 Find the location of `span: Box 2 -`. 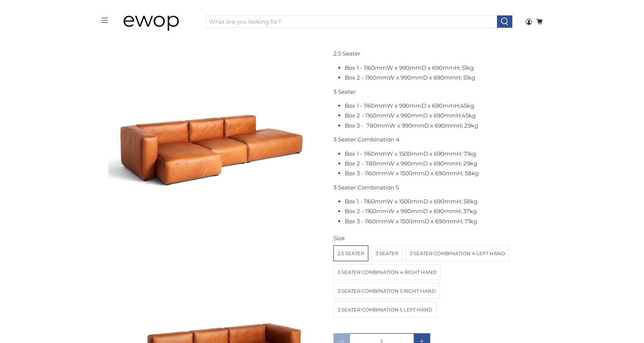

span: Box 2 - is located at coordinates (354, 115).